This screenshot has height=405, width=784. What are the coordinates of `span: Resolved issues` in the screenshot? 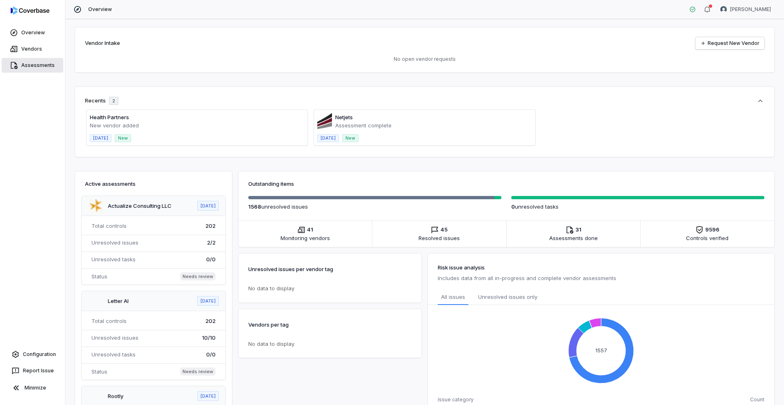 It's located at (439, 238).